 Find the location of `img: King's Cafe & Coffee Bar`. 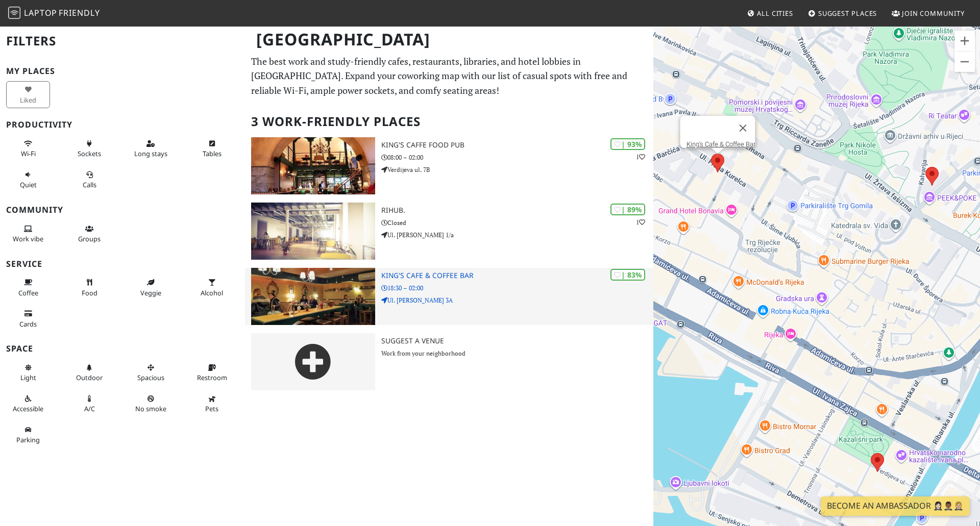

img: King's Cafe & Coffee Bar is located at coordinates (313, 297).